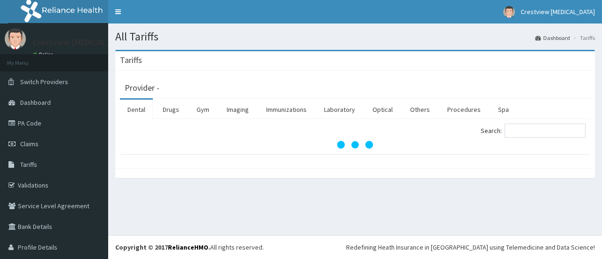  I want to click on h1: All Tariffs, so click(355, 37).